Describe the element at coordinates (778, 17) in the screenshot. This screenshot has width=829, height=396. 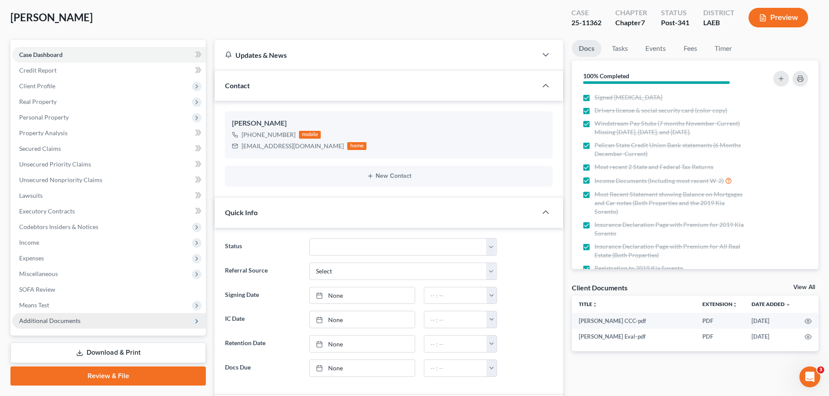
I see `button: Preview` at that location.